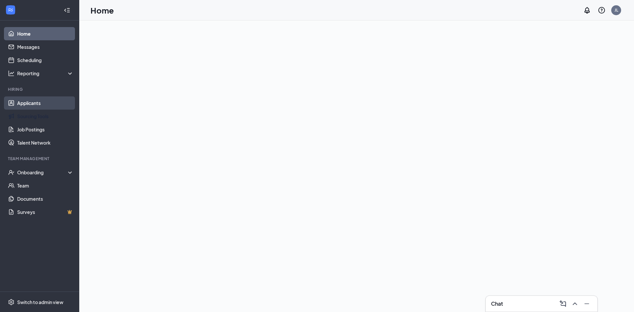 Image resolution: width=634 pixels, height=312 pixels. Describe the element at coordinates (11, 73) in the screenshot. I see `svg: Analysis` at that location.